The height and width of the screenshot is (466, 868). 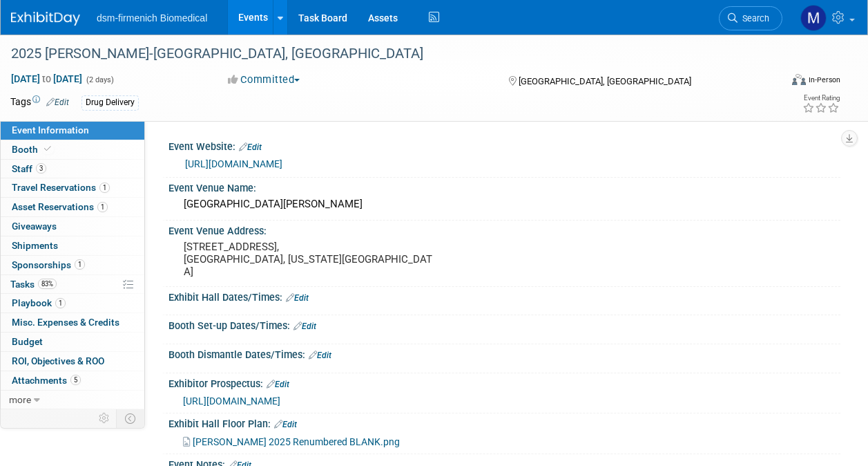 I want to click on div: In-Person, so click(x=824, y=80).